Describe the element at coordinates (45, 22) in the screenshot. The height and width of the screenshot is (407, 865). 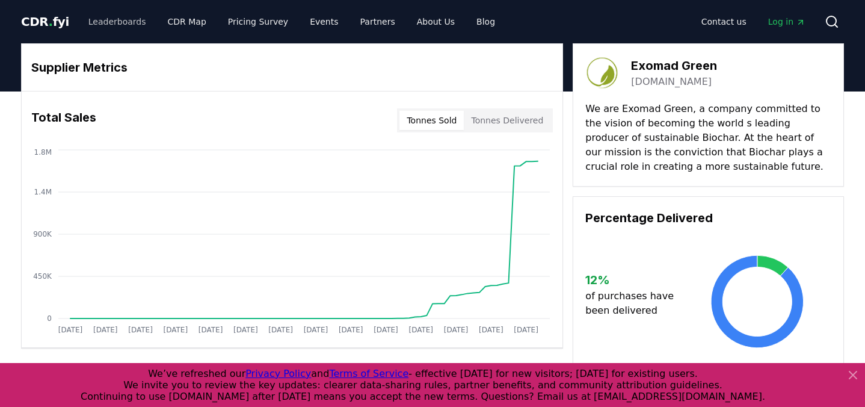
I see `span: CDR fyi` at that location.